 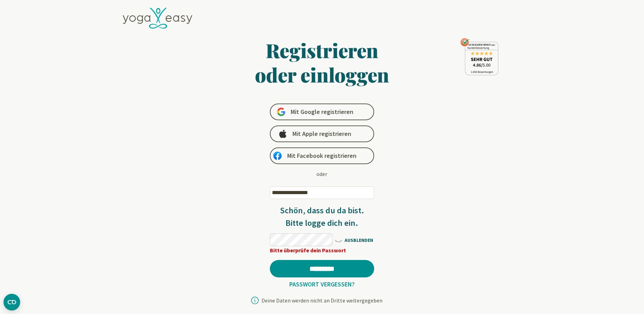 I want to click on span: Mit Facebook registrieren, so click(x=322, y=156).